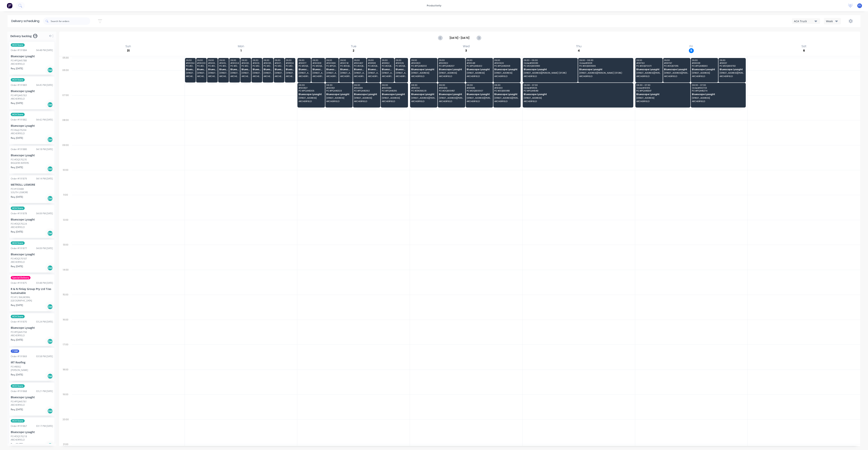 This screenshot has width=868, height=450. I want to click on span: ACA Store, so click(18, 115).